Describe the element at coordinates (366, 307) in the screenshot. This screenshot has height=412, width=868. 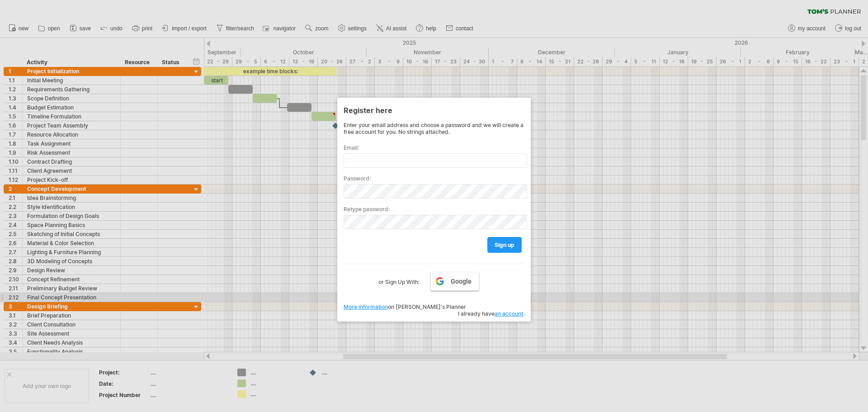
I see `a: More information` at that location.